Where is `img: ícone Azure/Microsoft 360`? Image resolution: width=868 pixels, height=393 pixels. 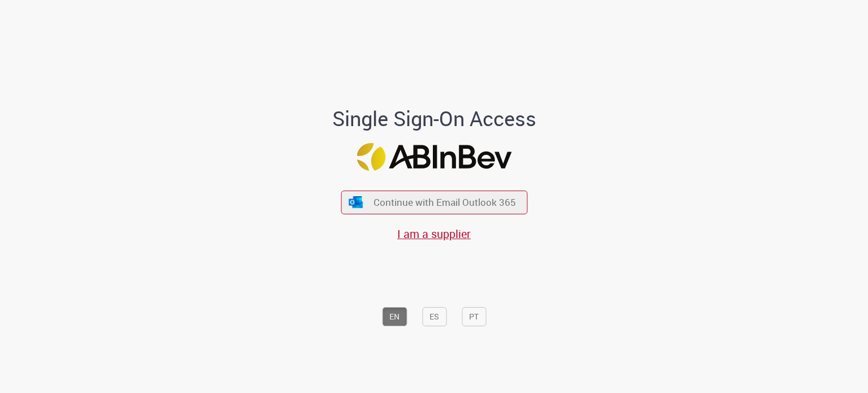
img: ícone Azure/Microsoft 360 is located at coordinates (356, 202).